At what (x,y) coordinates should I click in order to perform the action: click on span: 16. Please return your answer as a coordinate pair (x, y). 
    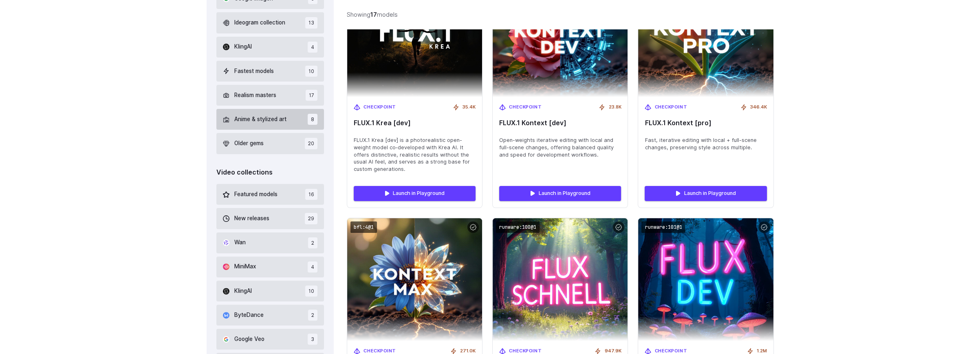
    Looking at the image, I should click on (311, 194).